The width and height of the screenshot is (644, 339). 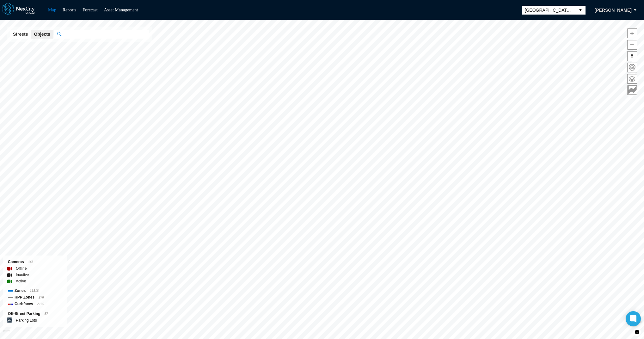 I want to click on button: Toggle attribution, so click(x=637, y=332).